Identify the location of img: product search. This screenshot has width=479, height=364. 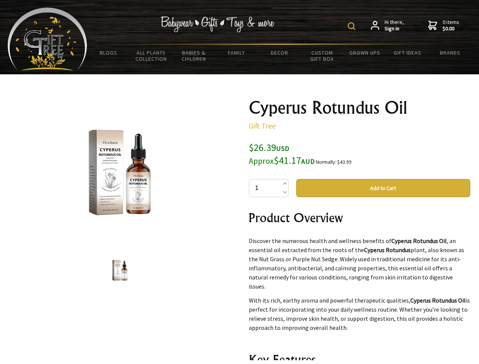
(351, 26).